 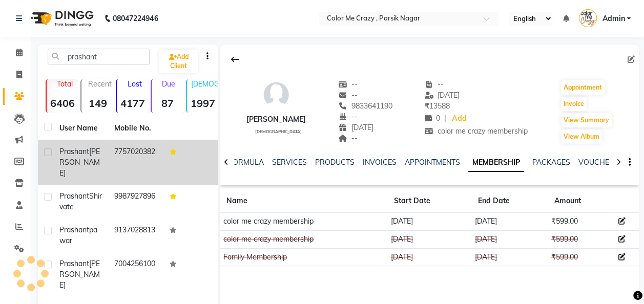 What do you see at coordinates (203, 103) in the screenshot?
I see `strong: 1997` at bounding box center [203, 103].